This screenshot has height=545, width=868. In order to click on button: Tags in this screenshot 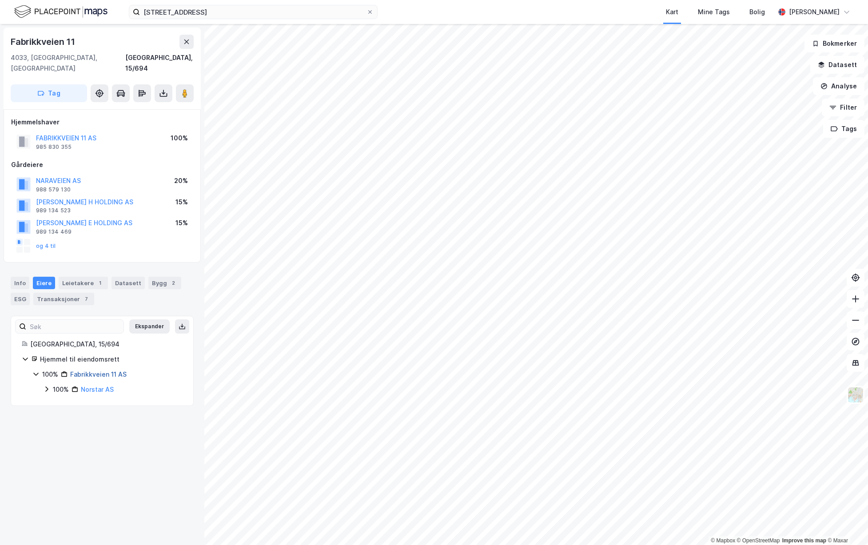, I will do `click(843, 129)`.